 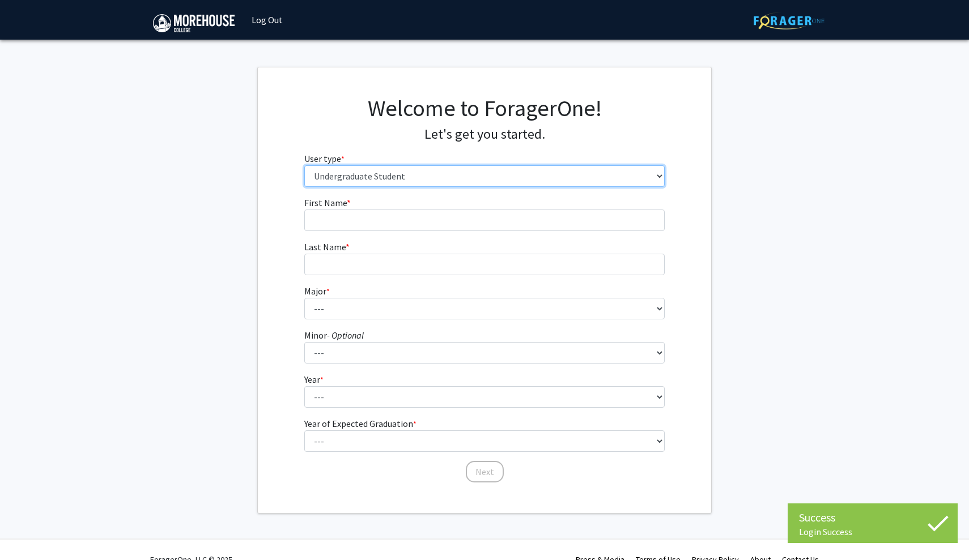 What do you see at coordinates (872, 532) in the screenshot?
I see `div: Login Success` at bounding box center [872, 532].